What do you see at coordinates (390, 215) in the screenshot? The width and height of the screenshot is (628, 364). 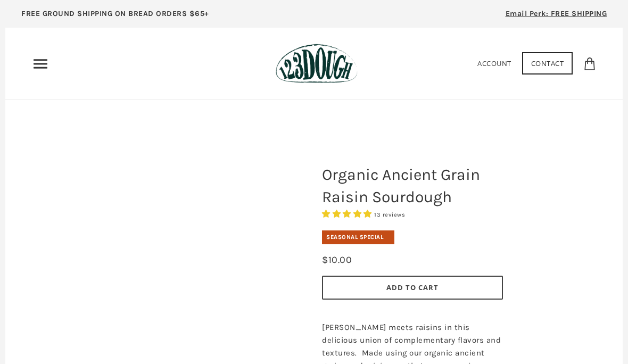 I see `span: 13 reviews` at bounding box center [390, 215].